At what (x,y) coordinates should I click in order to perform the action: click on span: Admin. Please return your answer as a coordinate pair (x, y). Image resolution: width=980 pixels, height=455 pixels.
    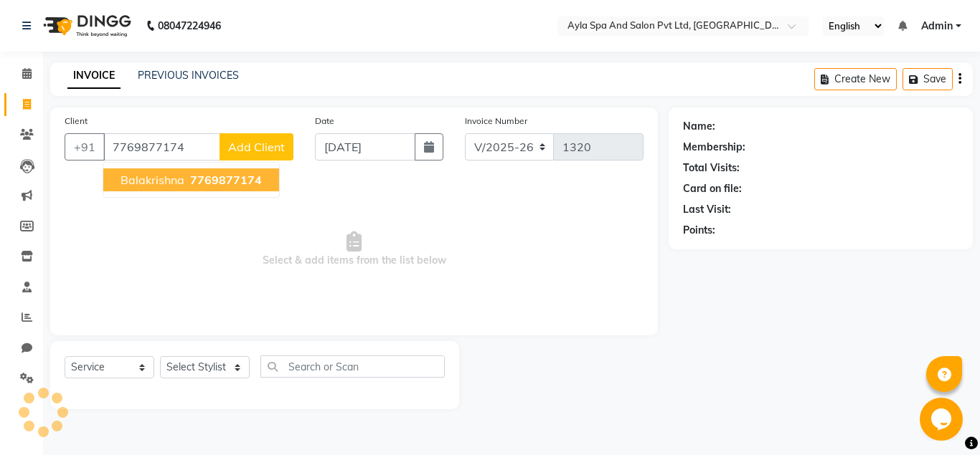
    Looking at the image, I should click on (937, 26).